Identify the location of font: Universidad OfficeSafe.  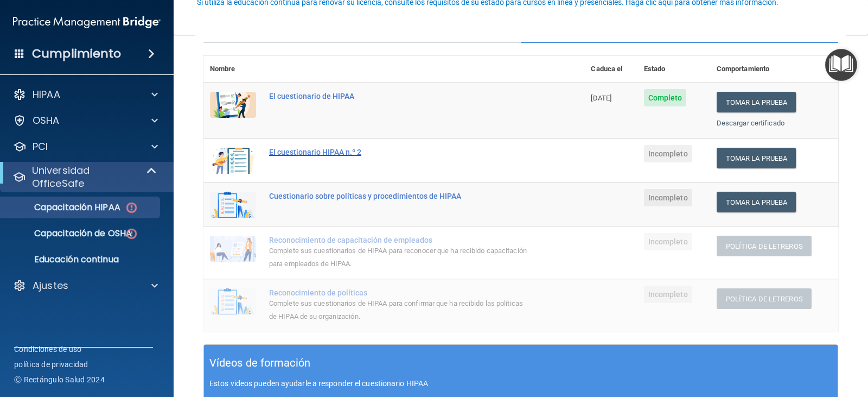
(61, 176).